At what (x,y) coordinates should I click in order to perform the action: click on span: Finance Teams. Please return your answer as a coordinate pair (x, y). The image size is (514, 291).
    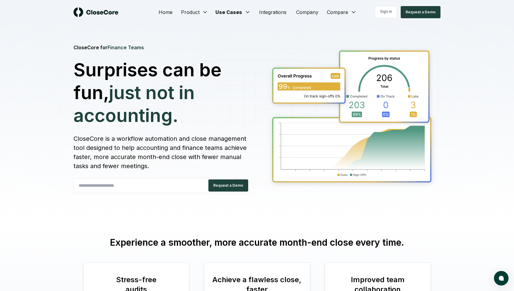
    Looking at the image, I should click on (126, 47).